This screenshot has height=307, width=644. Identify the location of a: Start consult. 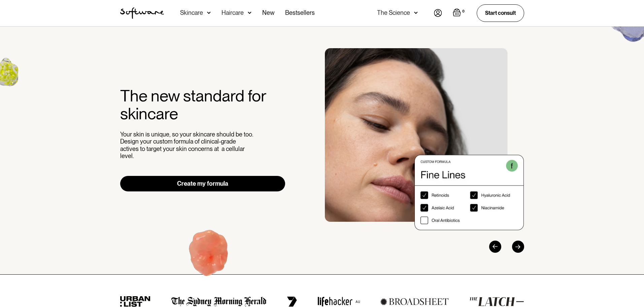
(500, 13).